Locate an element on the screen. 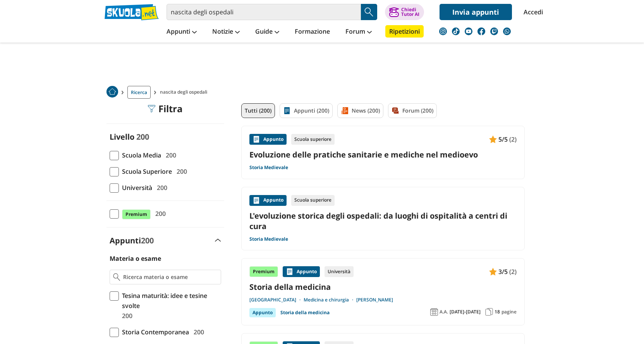 Image resolution: width=644 pixels, height=344 pixels. span: pagine is located at coordinates (508, 312).